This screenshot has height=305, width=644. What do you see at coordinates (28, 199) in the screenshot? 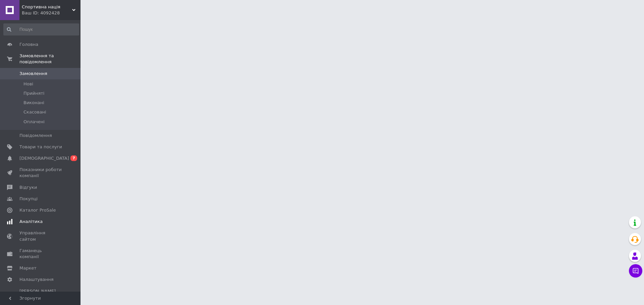
I see `span: Покупці` at bounding box center [28, 199].